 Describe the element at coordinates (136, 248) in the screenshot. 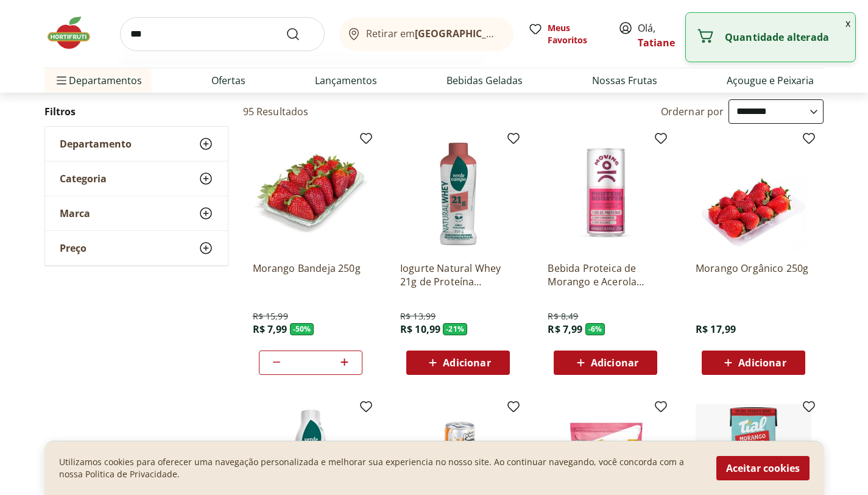

I see `button: Preço` at that location.